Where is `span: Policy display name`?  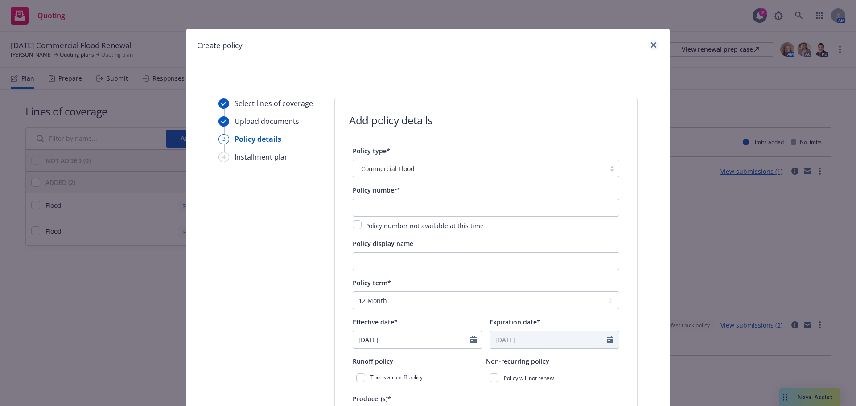 span: Policy display name is located at coordinates (383, 243).